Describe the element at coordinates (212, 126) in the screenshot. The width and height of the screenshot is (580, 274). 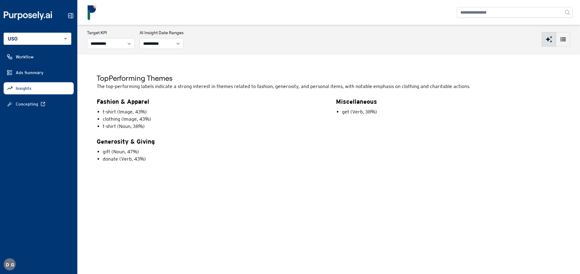
I see `li: t-shirt (Noun, 38%)` at that location.